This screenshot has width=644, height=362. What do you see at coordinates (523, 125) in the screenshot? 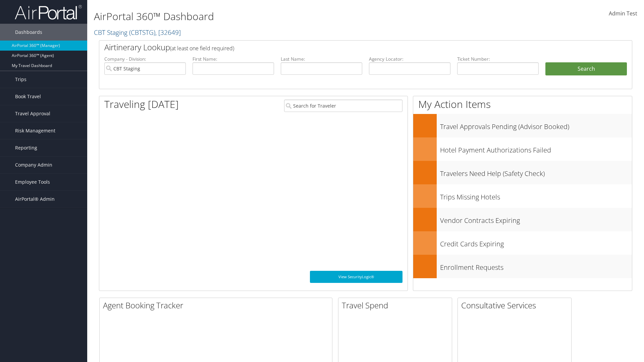
I see `a: Travel Approvals Pending (Advisor Booked)` at bounding box center [523, 125].